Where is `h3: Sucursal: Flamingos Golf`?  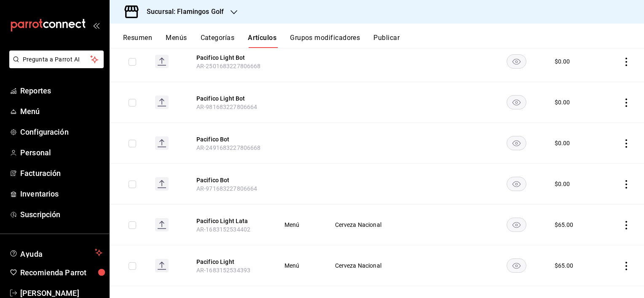 h3: Sucursal: Flamingos Golf is located at coordinates (182, 12).